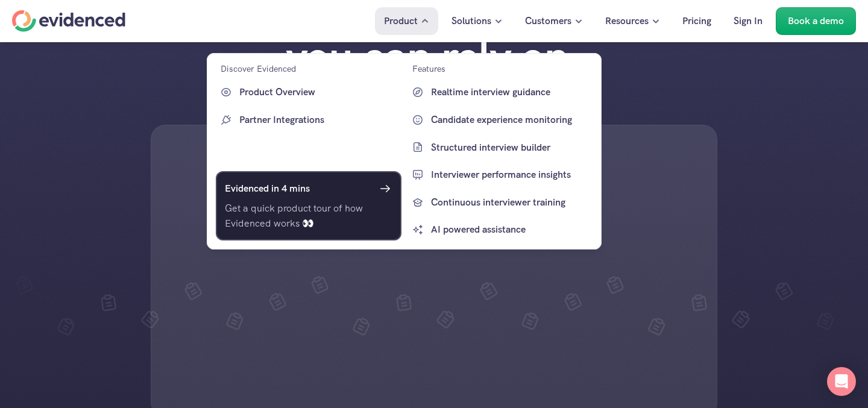 This screenshot has width=868, height=408. Describe the element at coordinates (510, 229) in the screenshot. I see `p: AI powered assistance` at that location.